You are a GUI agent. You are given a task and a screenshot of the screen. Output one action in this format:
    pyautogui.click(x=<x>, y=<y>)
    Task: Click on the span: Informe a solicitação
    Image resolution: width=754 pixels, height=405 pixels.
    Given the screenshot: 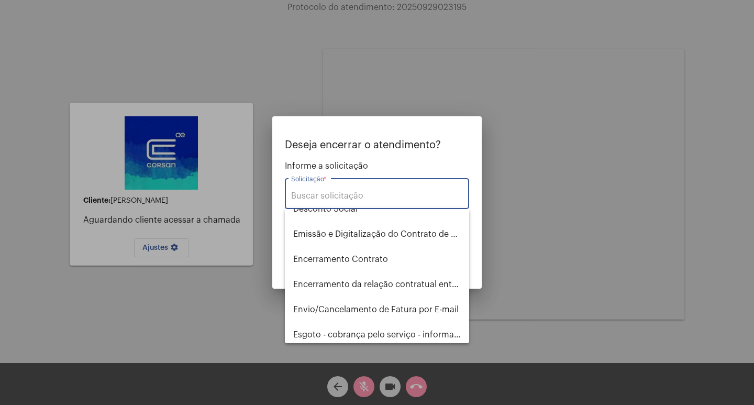 What is the action you would take?
    pyautogui.click(x=377, y=166)
    